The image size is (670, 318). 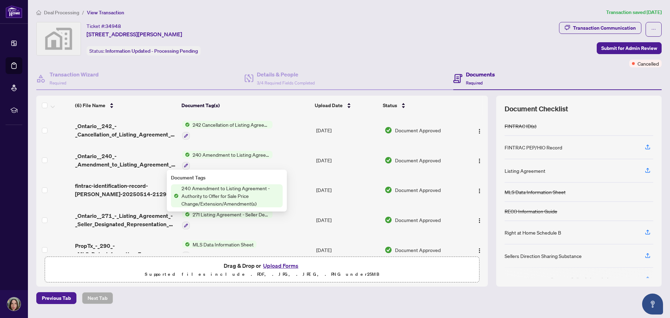 What do you see at coordinates (262, 274) in the screenshot?
I see `p: Supported files include .PDF, .JPG, .JPEG, .PNG under 25 MB` at bounding box center [262, 274].